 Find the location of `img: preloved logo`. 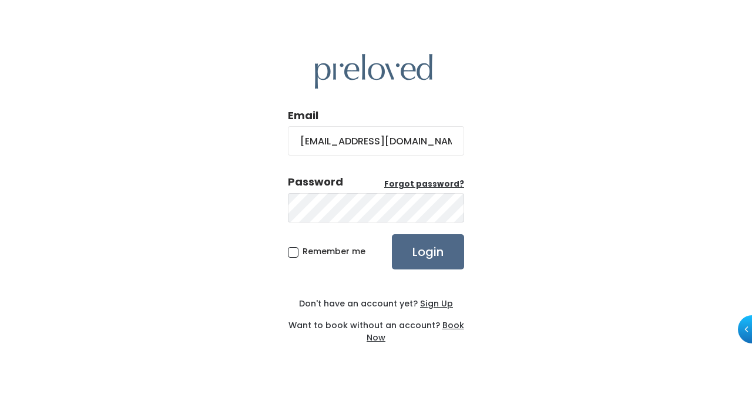

img: preloved logo is located at coordinates (374, 71).